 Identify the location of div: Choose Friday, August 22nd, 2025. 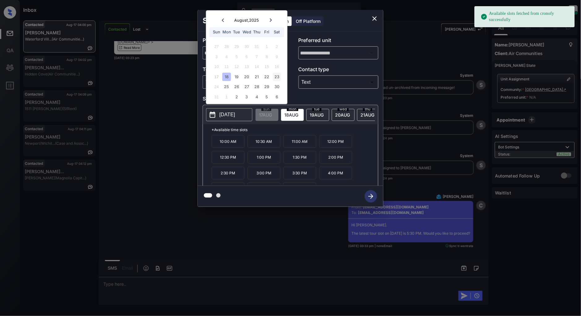
(267, 77).